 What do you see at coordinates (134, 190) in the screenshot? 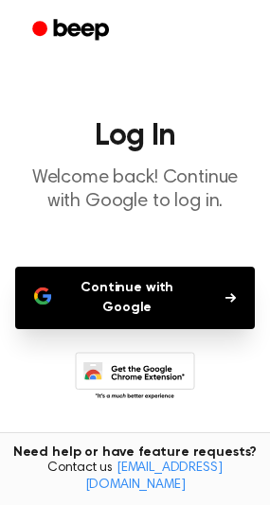
I see `p: Welcome back! Continue with Google to log in.` at bounding box center [134, 190].